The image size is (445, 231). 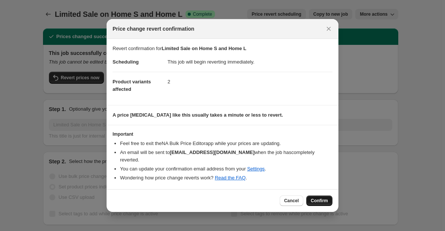 What do you see at coordinates (319, 201) in the screenshot?
I see `button: Confirm` at bounding box center [319, 201].